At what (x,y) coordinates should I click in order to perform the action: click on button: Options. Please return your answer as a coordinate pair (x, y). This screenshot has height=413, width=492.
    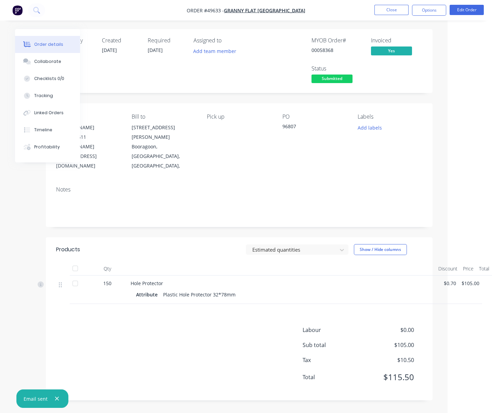
    Looking at the image, I should click on (429, 10).